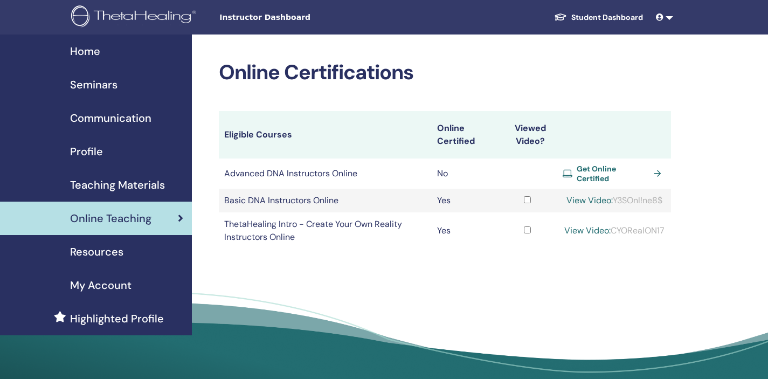 The width and height of the screenshot is (768, 379). I want to click on img: logo.png, so click(135, 17).